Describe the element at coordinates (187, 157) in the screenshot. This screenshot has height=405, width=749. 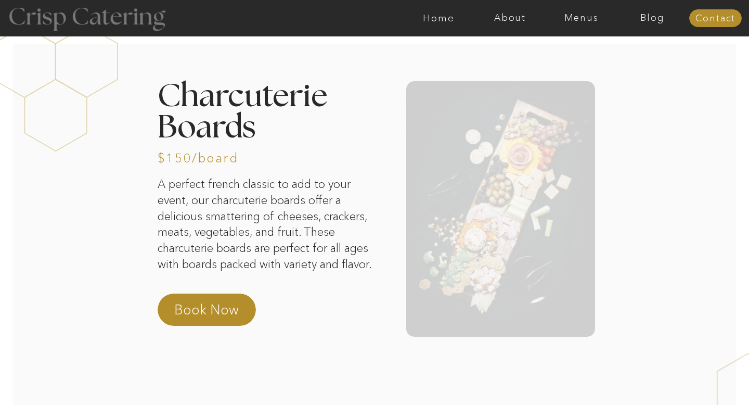
I see `h3: $150/board` at that location.